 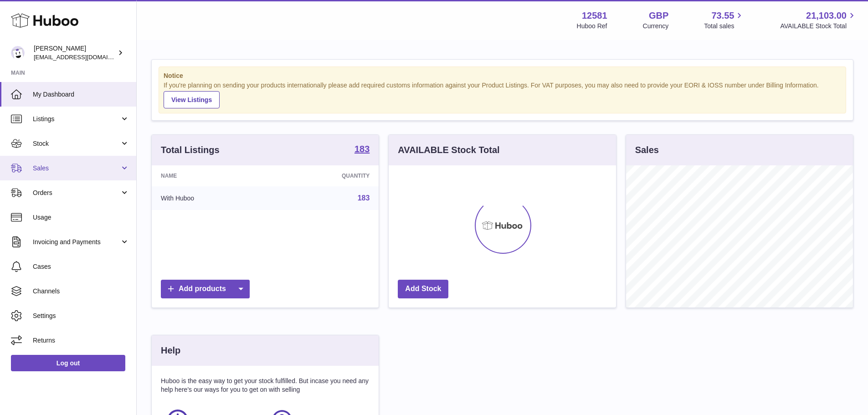 What do you see at coordinates (81, 340) in the screenshot?
I see `span: Returns` at bounding box center [81, 340].